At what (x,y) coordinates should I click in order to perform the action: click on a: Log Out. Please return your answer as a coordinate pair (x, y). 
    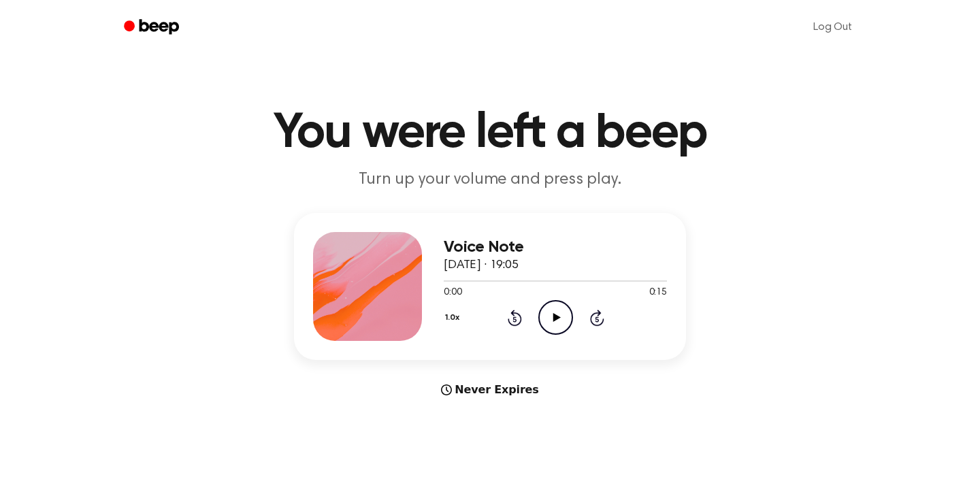
    Looking at the image, I should click on (832, 27).